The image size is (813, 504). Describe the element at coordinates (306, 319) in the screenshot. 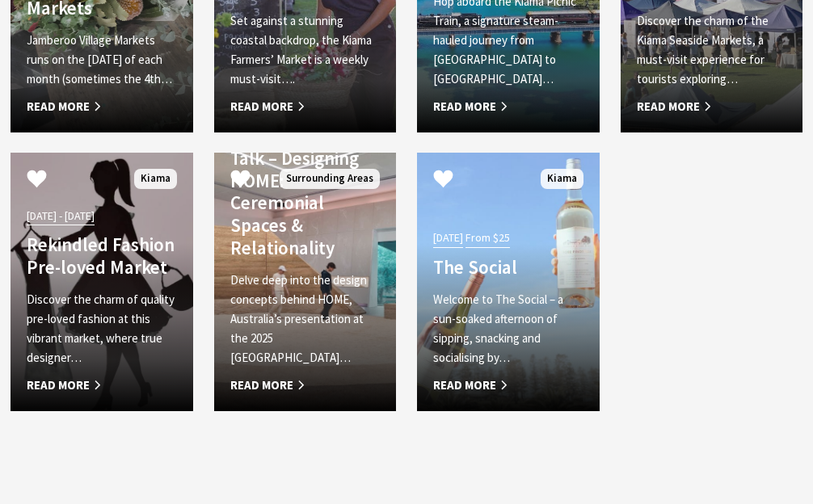

I see `p: Delve deep into the design concepts behind HOME, Australia’s presentation at the 2025 [GEOGRAPHIC...` at that location.